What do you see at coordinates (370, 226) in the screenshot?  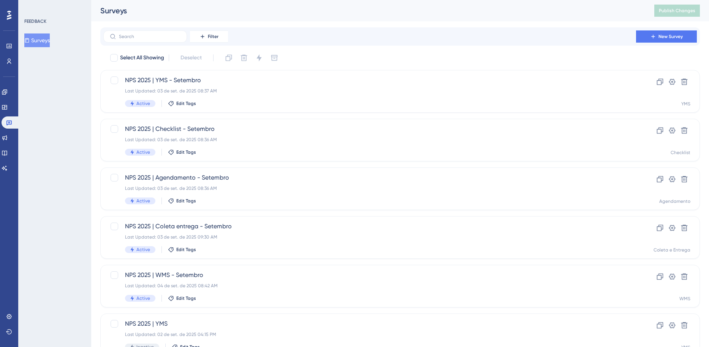 I see `span: NPS 2025 | Coleta entrega - Setembro` at bounding box center [370, 226].